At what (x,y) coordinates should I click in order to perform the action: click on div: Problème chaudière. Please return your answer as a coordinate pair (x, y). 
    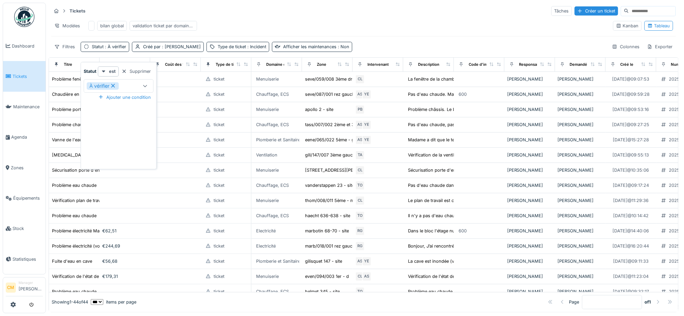
    Looking at the image, I should click on (72, 125).